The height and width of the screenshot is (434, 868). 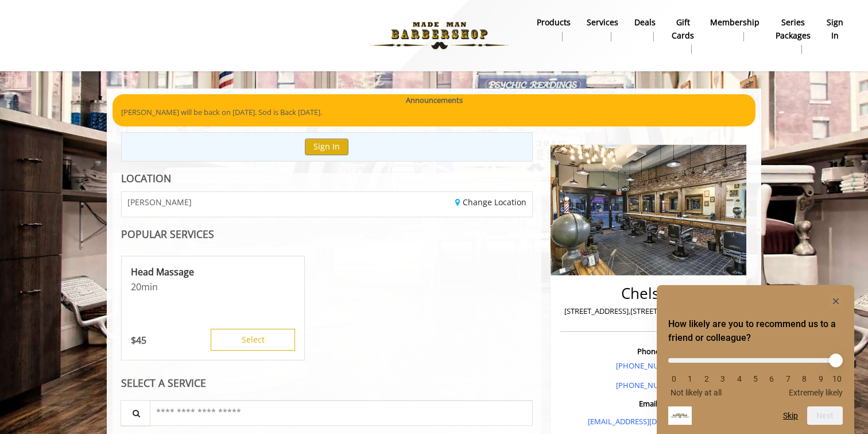 I want to click on li: 0, so click(x=674, y=379).